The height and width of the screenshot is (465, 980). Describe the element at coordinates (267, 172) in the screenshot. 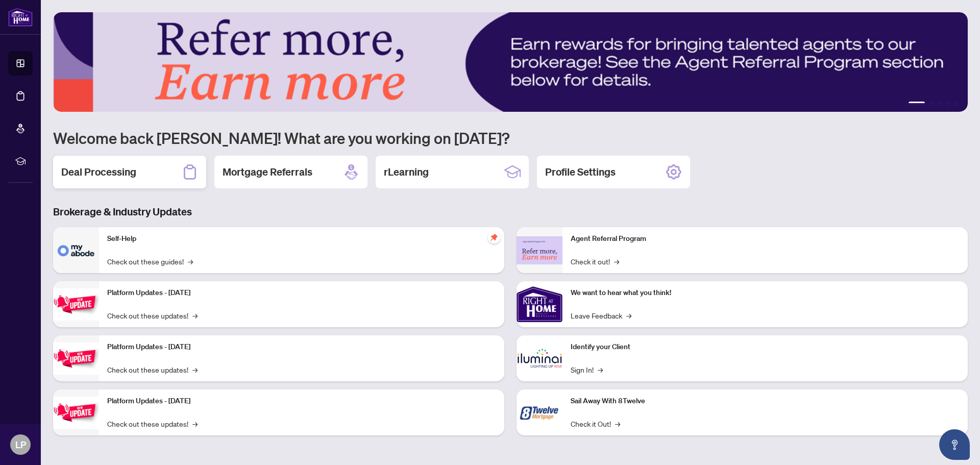

I see `h2: Mortgage Referrals` at that location.